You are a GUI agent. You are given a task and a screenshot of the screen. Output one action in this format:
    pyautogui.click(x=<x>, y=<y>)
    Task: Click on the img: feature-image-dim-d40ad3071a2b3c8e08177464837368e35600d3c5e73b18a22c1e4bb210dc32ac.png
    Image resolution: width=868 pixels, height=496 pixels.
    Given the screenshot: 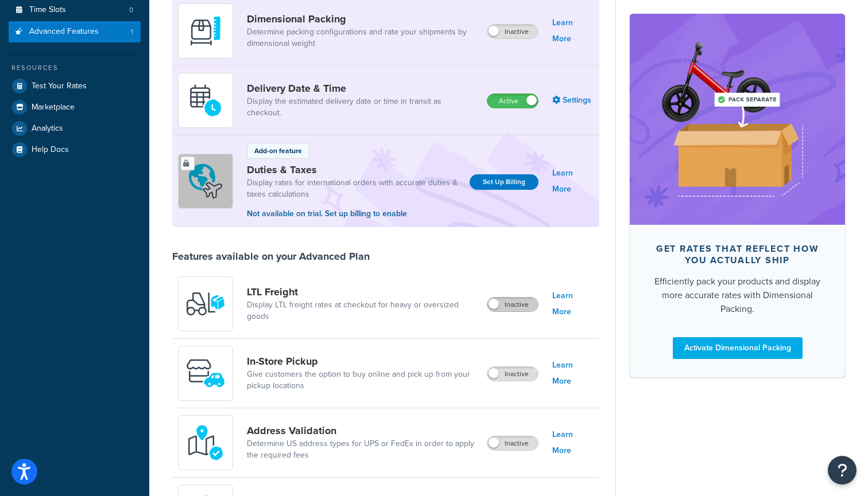 What is the action you would take?
    pyautogui.click(x=737, y=120)
    